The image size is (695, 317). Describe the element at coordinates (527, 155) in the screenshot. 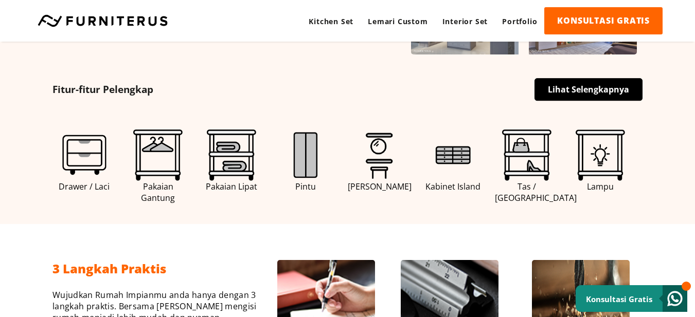

I see `img: Tas%20Sepatu-01.png` at that location.